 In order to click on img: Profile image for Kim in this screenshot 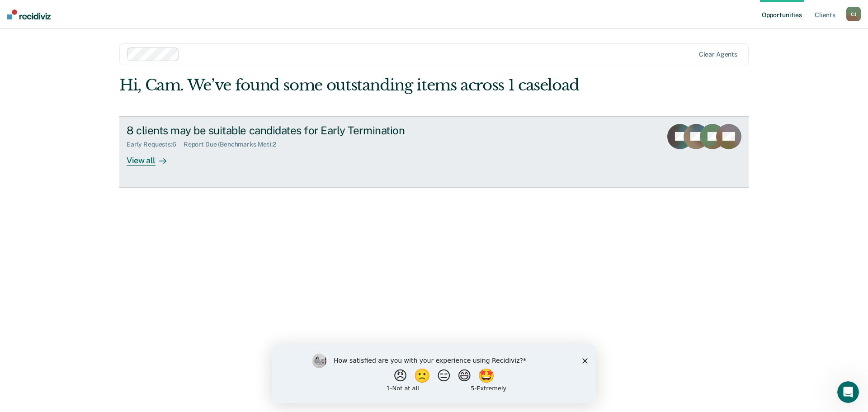, I will do `click(47, 16)`.